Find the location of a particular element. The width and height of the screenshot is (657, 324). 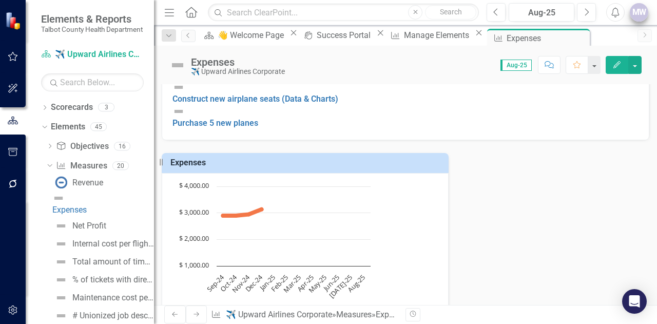

text: $ 2,000.00 is located at coordinates (194, 238).